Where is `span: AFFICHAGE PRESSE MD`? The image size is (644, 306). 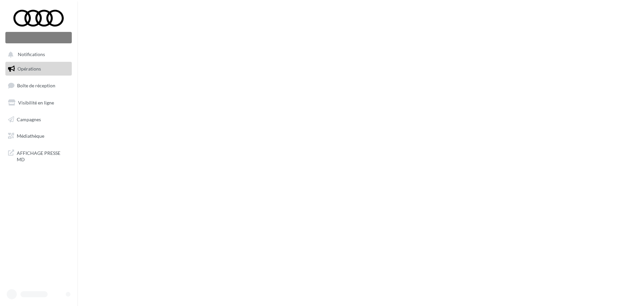 span: AFFICHAGE PRESSE MD is located at coordinates (43, 155).